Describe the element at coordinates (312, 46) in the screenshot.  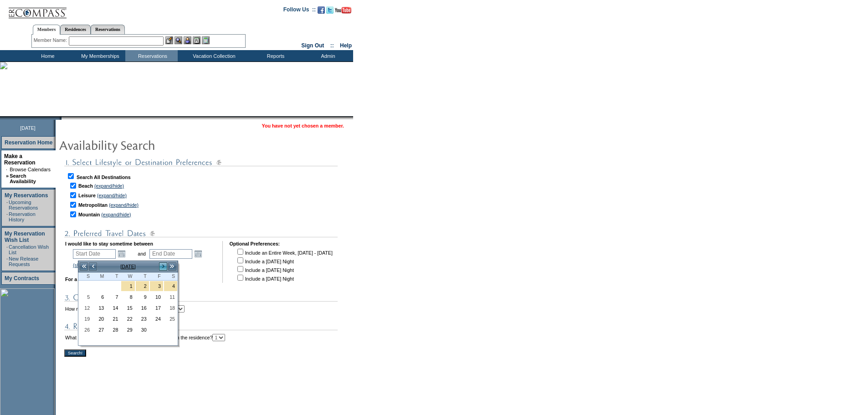
I see `a: Sign Out` at that location.